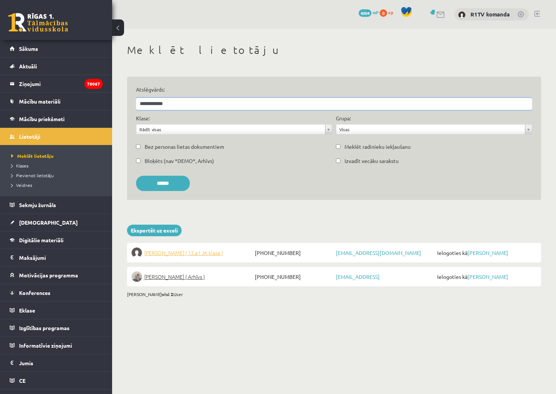 The image size is (556, 394). What do you see at coordinates (167, 294) in the screenshot?
I see `b: visi 2` at bounding box center [167, 294].